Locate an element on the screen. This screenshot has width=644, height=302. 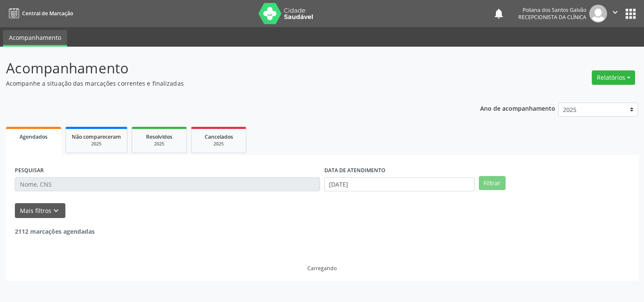
button: Filtrar is located at coordinates (492, 183).